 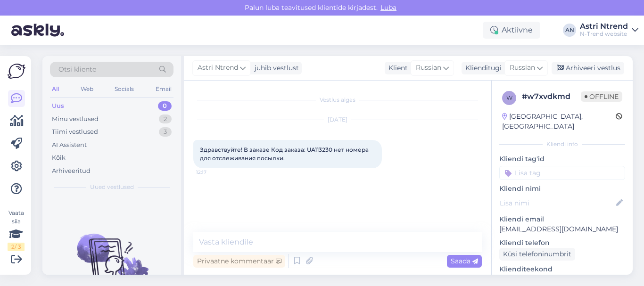 What do you see at coordinates (537, 254) in the screenshot?
I see `div: Küsi telefoninumbrit` at bounding box center [537, 254].